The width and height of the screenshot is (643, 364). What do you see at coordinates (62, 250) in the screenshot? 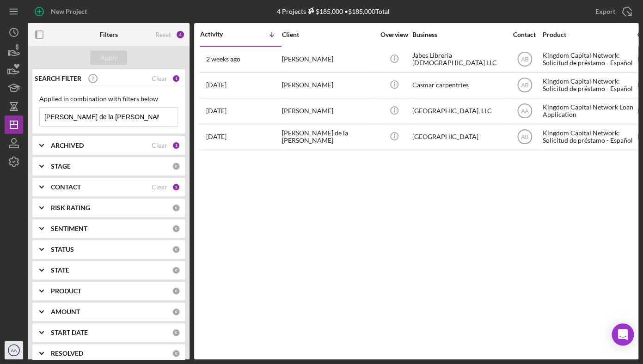
I see `b: STATUS` at bounding box center [62, 250].